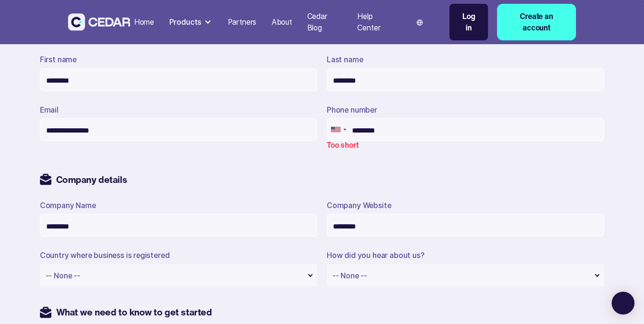 This screenshot has height=324, width=644. What do you see at coordinates (282, 22) in the screenshot?
I see `a: About` at bounding box center [282, 22].